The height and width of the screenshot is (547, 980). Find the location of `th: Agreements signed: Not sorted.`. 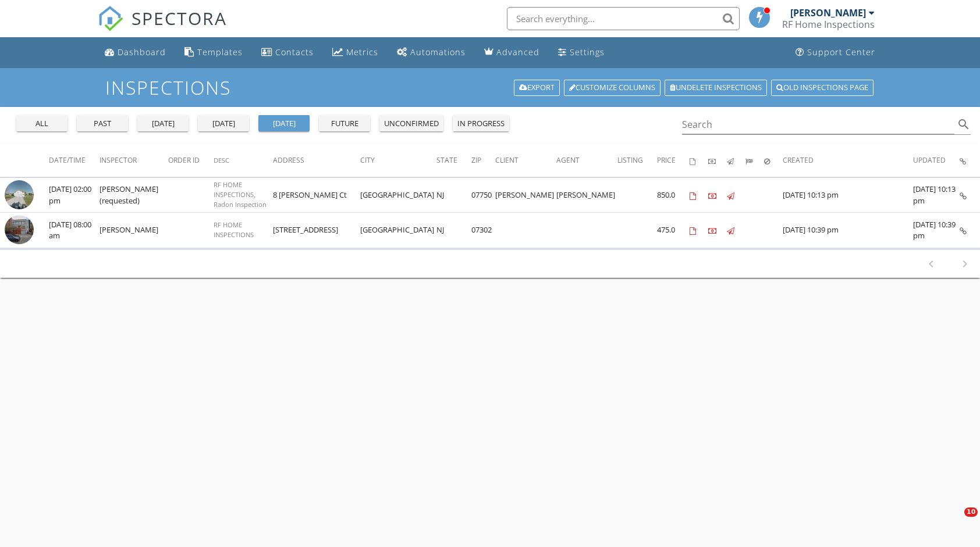

th: Agreements signed: Not sorted. is located at coordinates (699, 161).